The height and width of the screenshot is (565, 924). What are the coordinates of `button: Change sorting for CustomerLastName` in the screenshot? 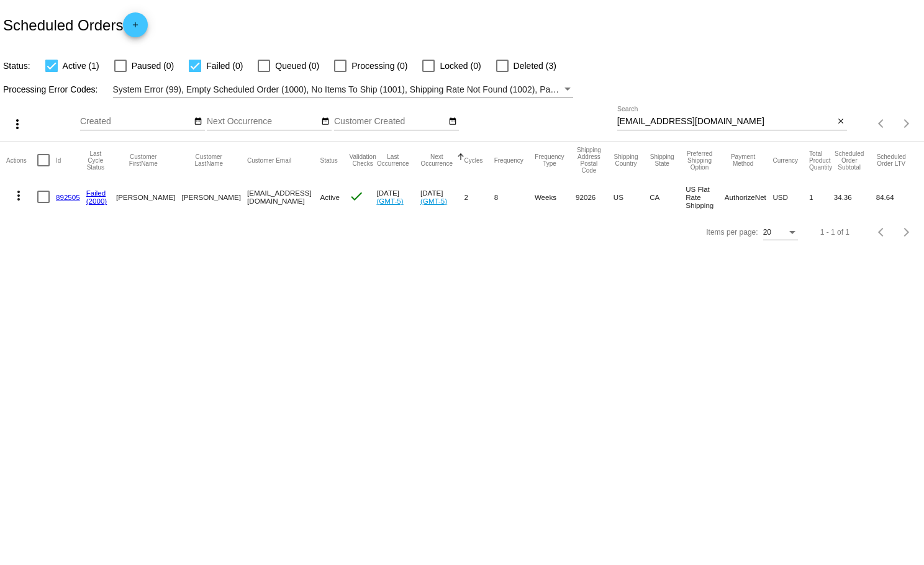 It's located at (210, 160).